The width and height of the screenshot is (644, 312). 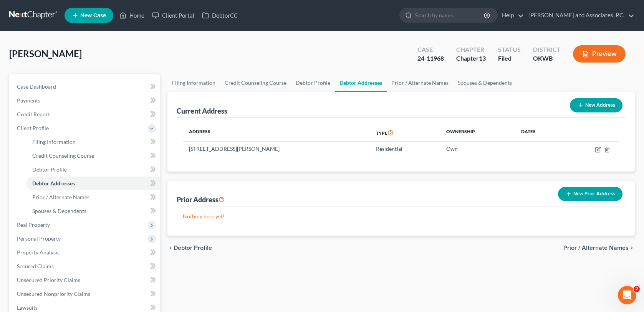 What do you see at coordinates (170, 248) in the screenshot?
I see `i: chevron_left` at bounding box center [170, 248].